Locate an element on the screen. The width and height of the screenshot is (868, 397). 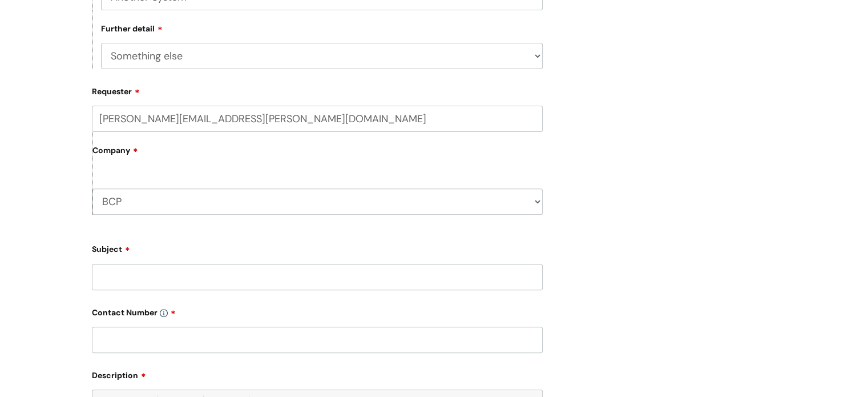
label: Further detail is located at coordinates (132, 28).